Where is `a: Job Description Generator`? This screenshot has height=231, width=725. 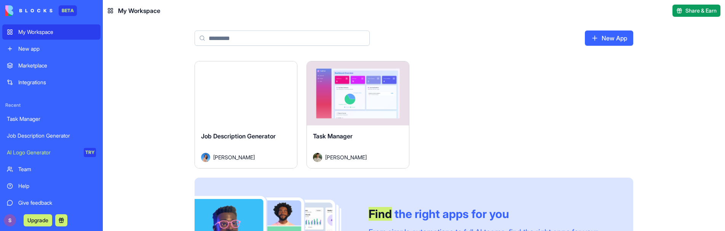
a: Job Description Generator is located at coordinates (51, 136).